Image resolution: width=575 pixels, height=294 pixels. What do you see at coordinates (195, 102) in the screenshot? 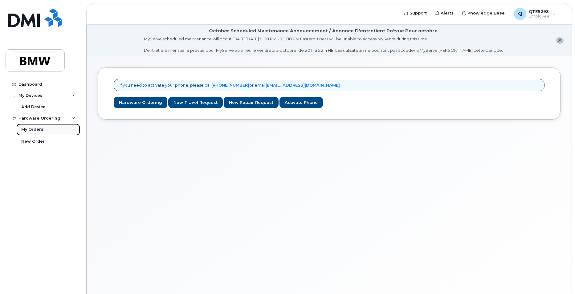
I see `a: New Travel Request` at bounding box center [195, 102].